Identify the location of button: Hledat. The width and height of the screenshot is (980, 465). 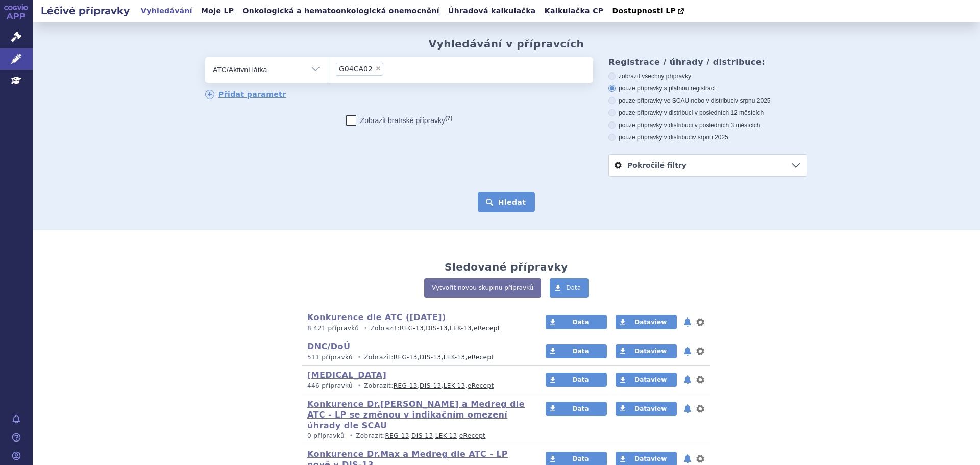
(506, 202).